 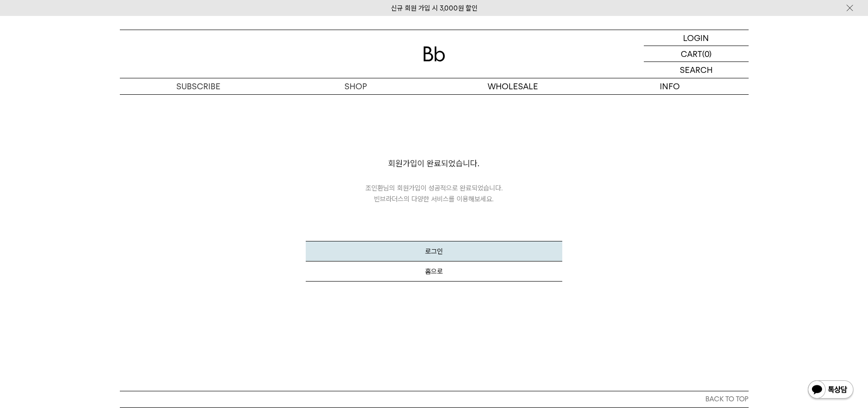 What do you see at coordinates (434, 271) in the screenshot?
I see `button: 홈으로` at bounding box center [434, 271].